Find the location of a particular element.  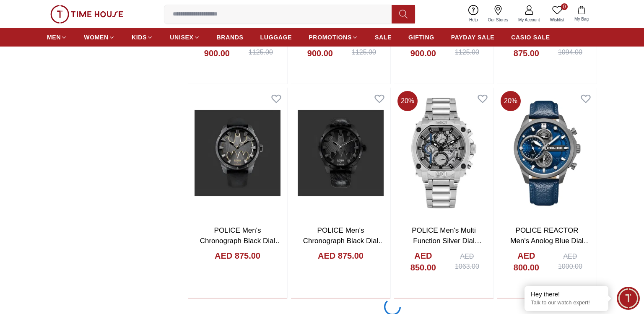

span: UNISEX is located at coordinates (182, 37).